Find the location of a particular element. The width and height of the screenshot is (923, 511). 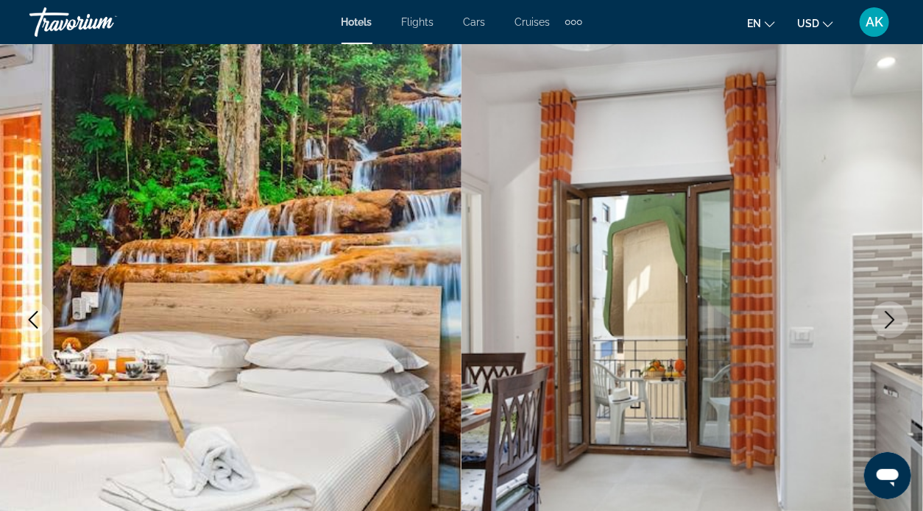

span: AK is located at coordinates (874, 22).